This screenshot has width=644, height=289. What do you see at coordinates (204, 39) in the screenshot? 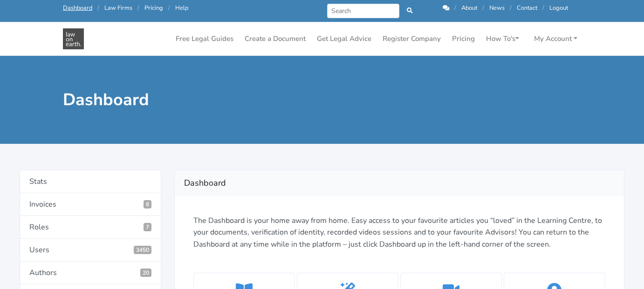
I see `a: Free Legal Guides` at bounding box center [204, 39].